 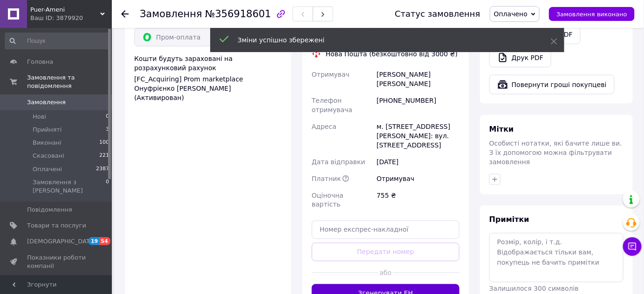 What do you see at coordinates (50, 210) in the screenshot?
I see `span: Повідомлення` at bounding box center [50, 210].